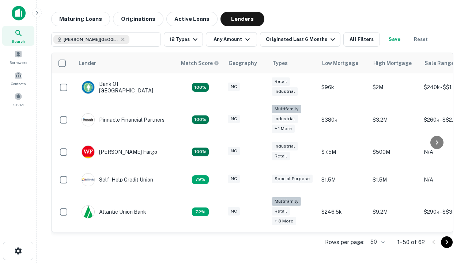  Describe the element at coordinates (242, 19) in the screenshot. I see `button: Lenders` at that location.